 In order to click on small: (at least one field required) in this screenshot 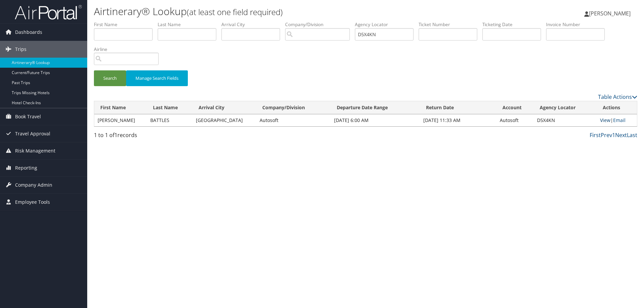, I will do `click(235, 12)`.